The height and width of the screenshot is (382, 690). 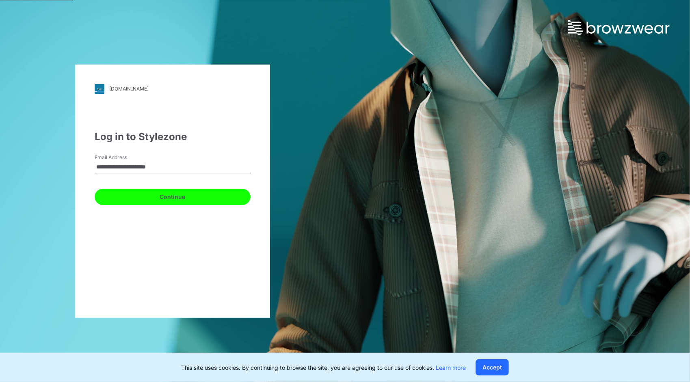 I want to click on label: Email Address, so click(x=123, y=158).